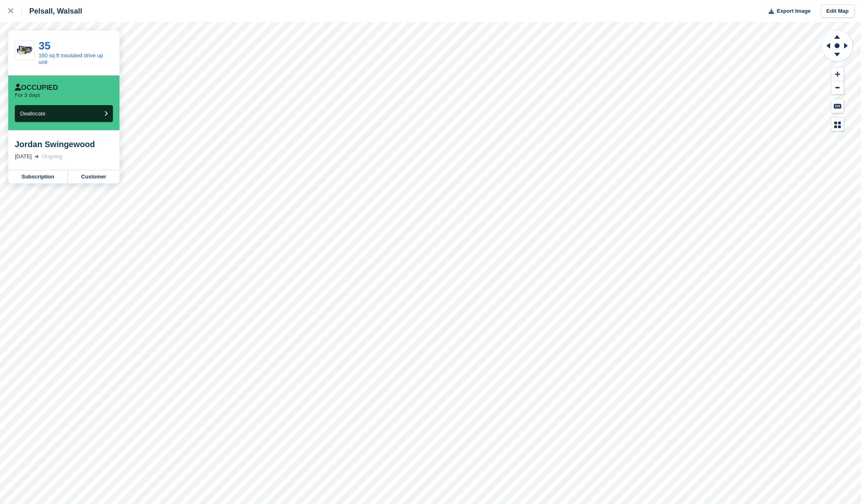 The image size is (861, 504). I want to click on button: Zoom In, so click(838, 74).